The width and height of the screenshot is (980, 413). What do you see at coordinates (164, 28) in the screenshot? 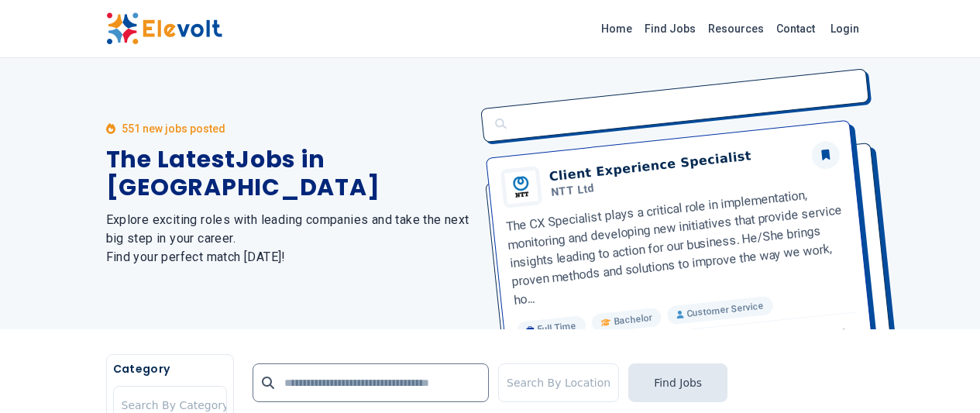
I see `img: Elevolt` at bounding box center [164, 28].